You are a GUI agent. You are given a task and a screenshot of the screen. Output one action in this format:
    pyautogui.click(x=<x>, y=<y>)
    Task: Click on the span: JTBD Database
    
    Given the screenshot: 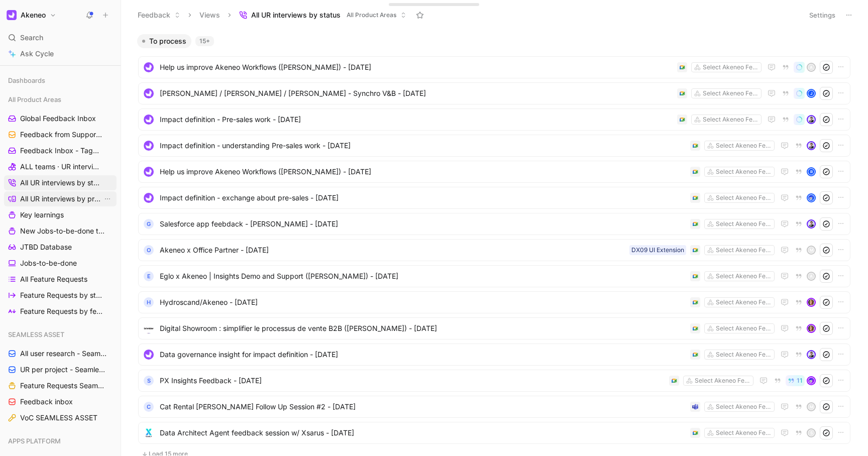 What is the action you would take?
    pyautogui.click(x=46, y=247)
    